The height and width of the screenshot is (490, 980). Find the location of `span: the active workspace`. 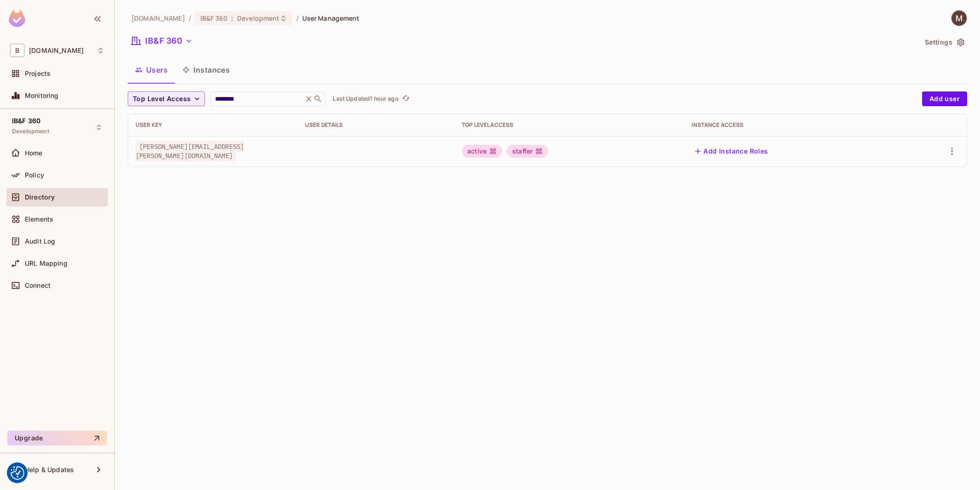

span: the active workspace is located at coordinates (158, 18).